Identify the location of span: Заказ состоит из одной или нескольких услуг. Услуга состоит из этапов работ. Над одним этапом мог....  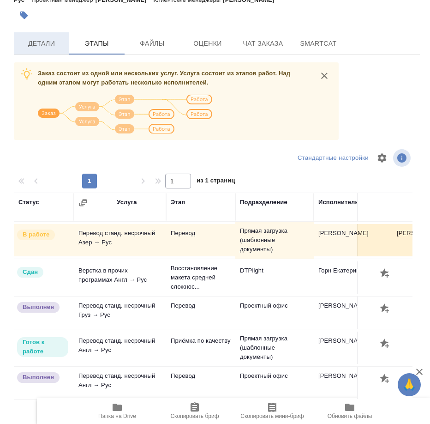
(164, 78).